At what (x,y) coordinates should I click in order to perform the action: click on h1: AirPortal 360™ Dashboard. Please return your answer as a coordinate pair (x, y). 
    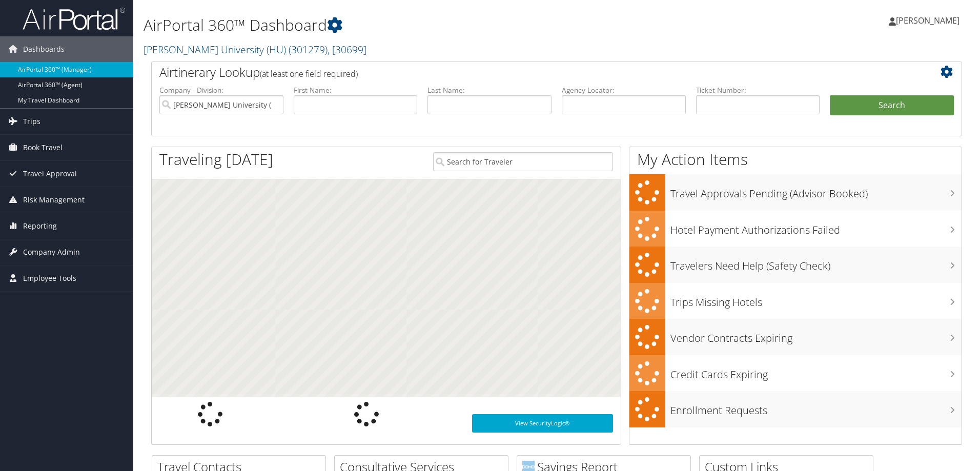
    Looking at the image, I should click on (419, 25).